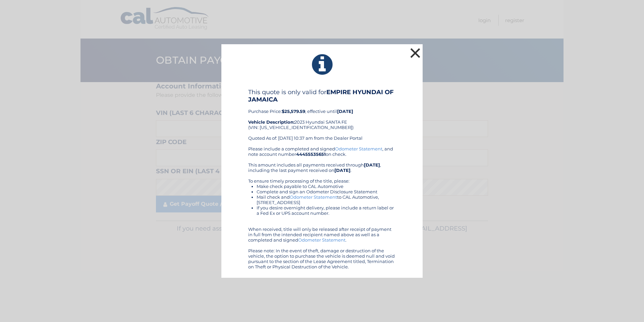 This screenshot has height=322, width=644. Describe the element at coordinates (326, 186) in the screenshot. I see `li: Make check payable to CAL Automotive` at that location.